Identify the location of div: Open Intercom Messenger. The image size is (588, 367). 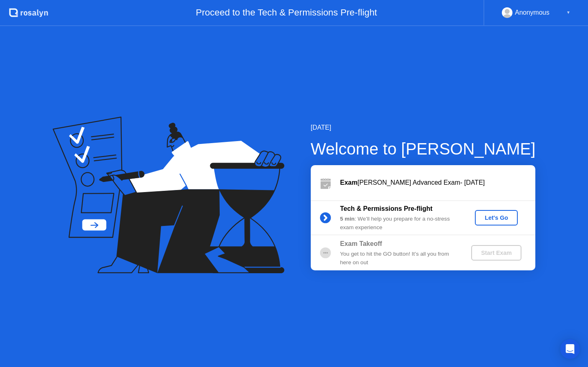
(570, 349).